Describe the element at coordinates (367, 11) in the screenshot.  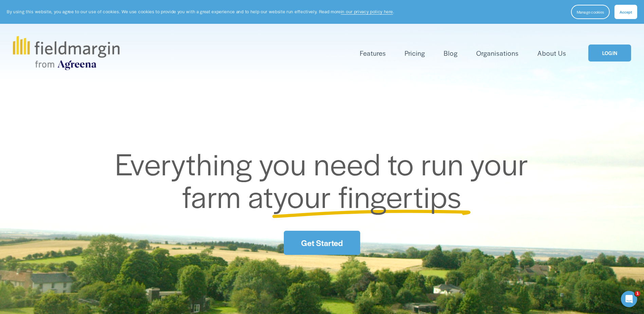
I see `a: in our privacy policy here` at that location.